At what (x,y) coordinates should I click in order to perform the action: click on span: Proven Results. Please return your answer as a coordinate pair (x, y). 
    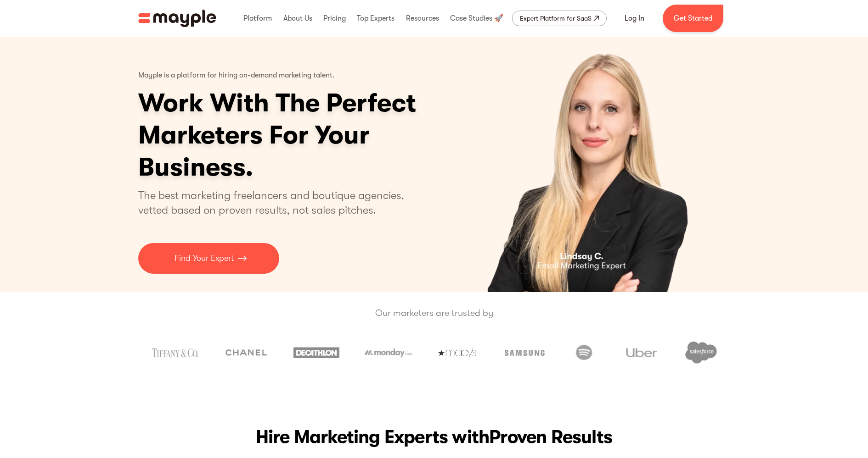
    Looking at the image, I should click on (551, 437).